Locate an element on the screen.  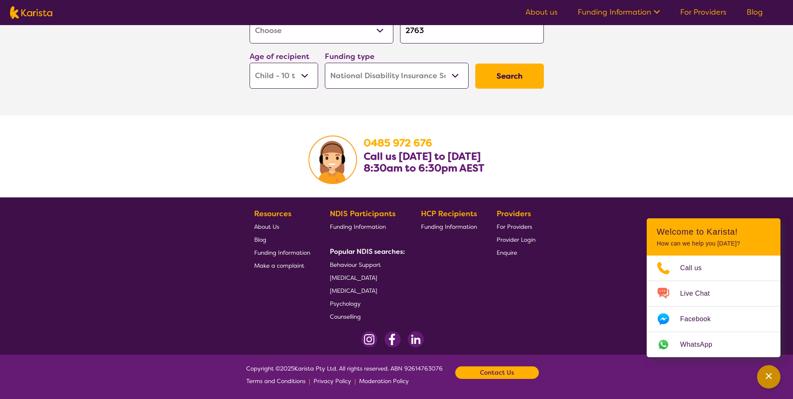
span: Make a complaint is located at coordinates (279, 265).